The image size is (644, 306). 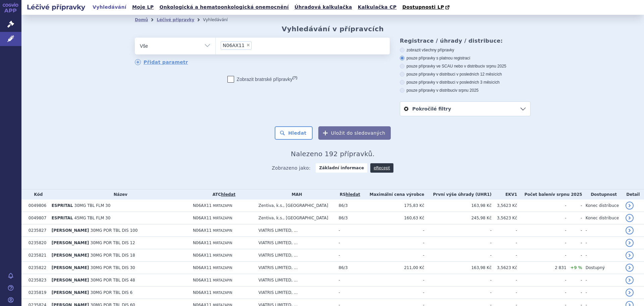 What do you see at coordinates (465, 58) in the screenshot?
I see `label: pouze přípravky s platnou registrací` at bounding box center [465, 58].